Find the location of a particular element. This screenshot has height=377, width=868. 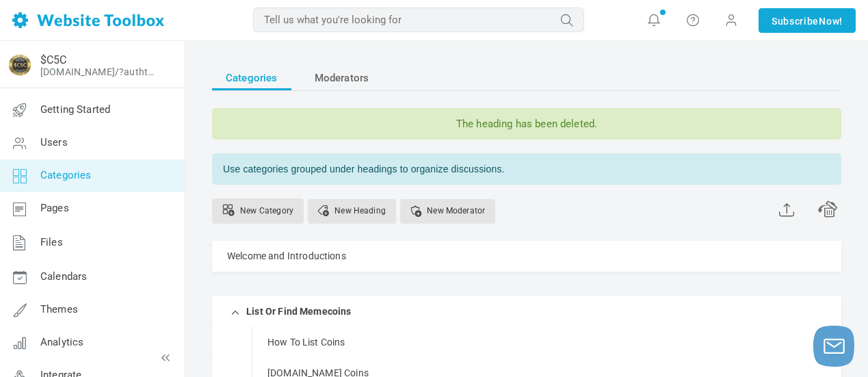

a: Welcome and Introductions is located at coordinates (287, 255).